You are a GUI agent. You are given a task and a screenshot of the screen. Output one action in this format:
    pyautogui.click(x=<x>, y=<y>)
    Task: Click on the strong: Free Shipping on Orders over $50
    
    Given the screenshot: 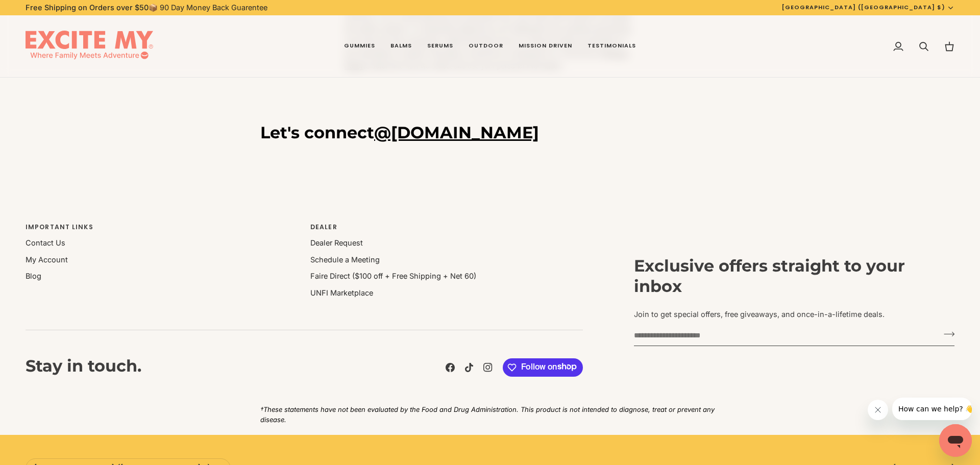 What is the action you would take?
    pyautogui.click(x=87, y=7)
    